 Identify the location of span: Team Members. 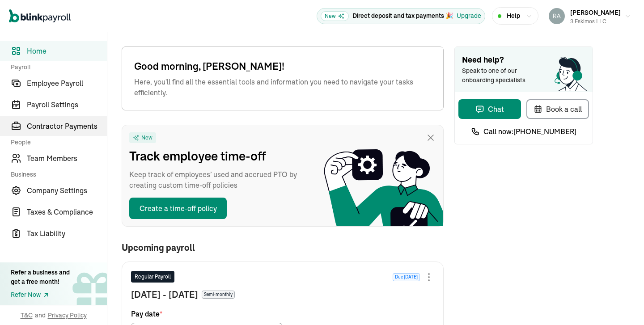
(67, 158).